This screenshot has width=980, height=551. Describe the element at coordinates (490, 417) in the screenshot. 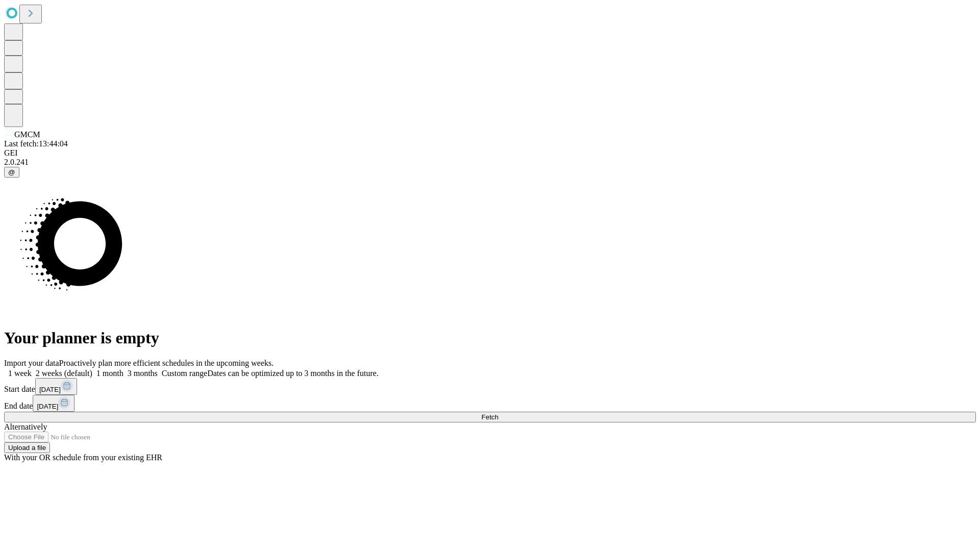

I see `button: Fetch` at that location.